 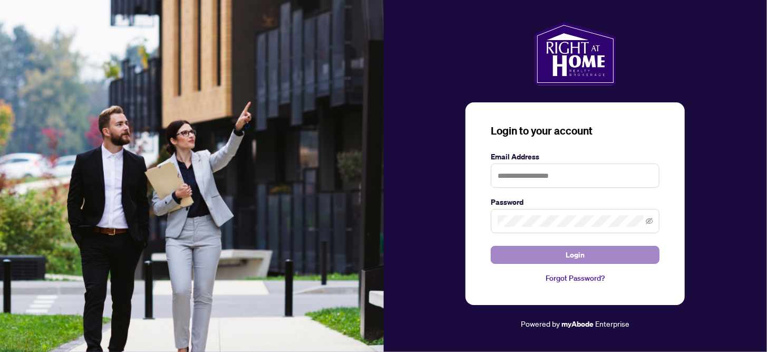 What do you see at coordinates (575, 255) in the screenshot?
I see `span: Login` at bounding box center [575, 255].